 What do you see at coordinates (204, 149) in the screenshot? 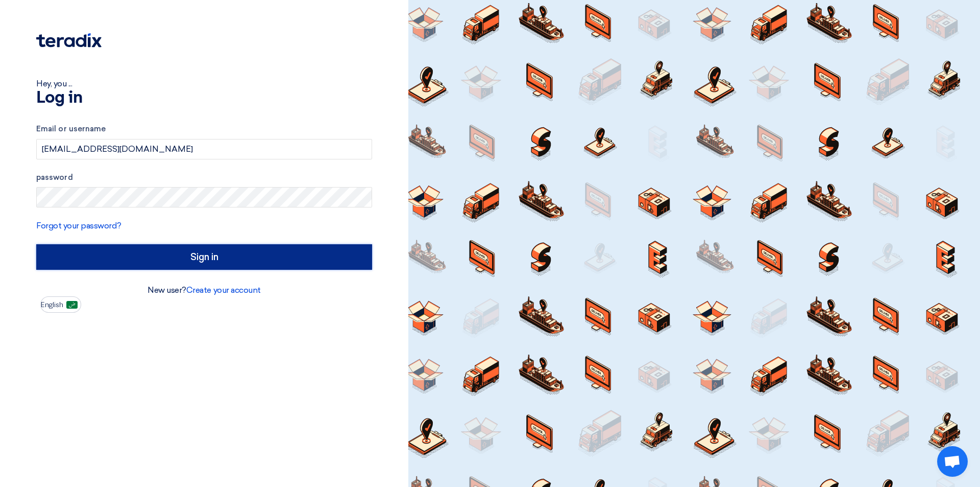
I see `input: Enter your business email or username` at bounding box center [204, 149].